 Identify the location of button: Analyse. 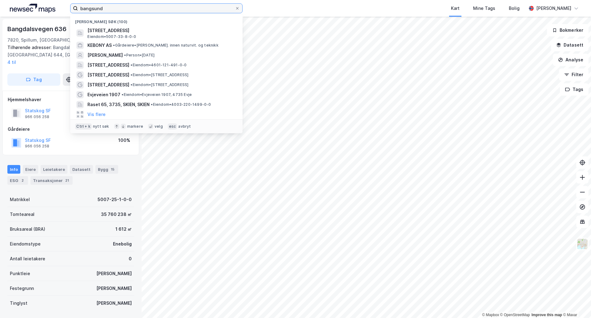
(571, 60).